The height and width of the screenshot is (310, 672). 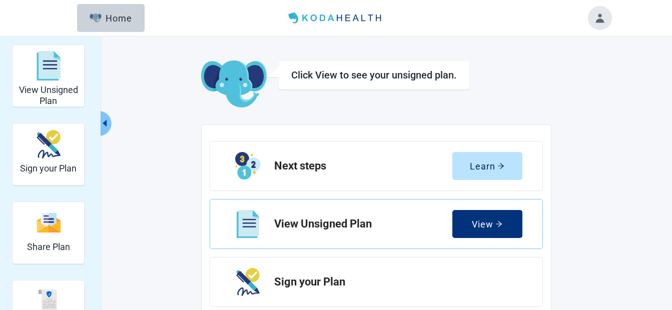 What do you see at coordinates (600, 18) in the screenshot?
I see `button: Toggle account menu` at bounding box center [600, 18].